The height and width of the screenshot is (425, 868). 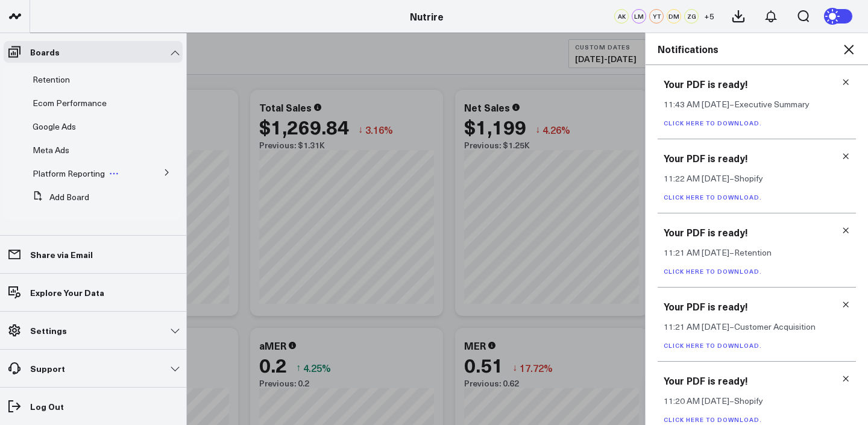 What do you see at coordinates (49, 330) in the screenshot?
I see `p: Settings` at bounding box center [49, 330].